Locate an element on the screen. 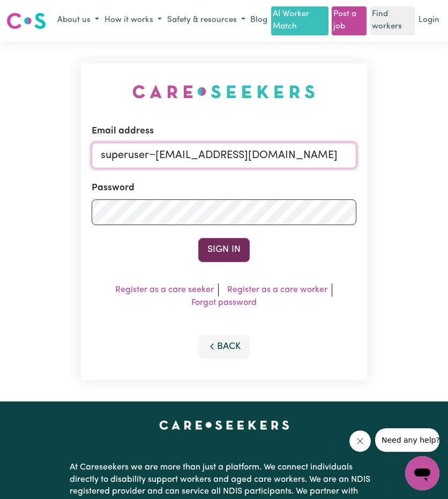  a: Post a job is located at coordinates (349, 21).